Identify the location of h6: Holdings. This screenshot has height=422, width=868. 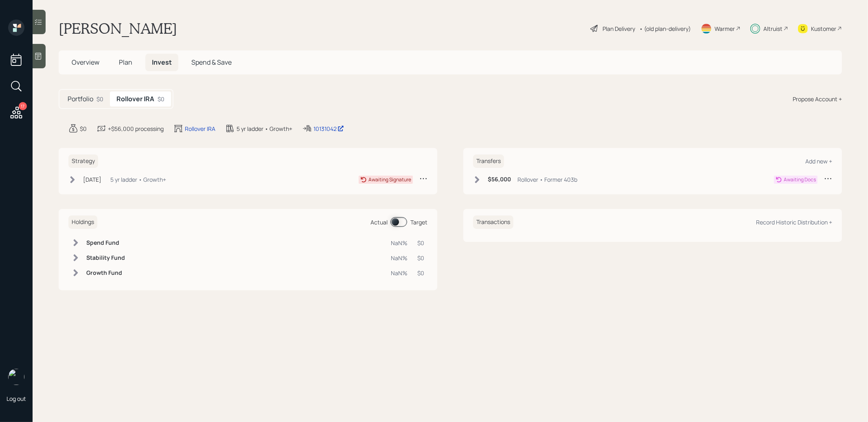
(83, 222).